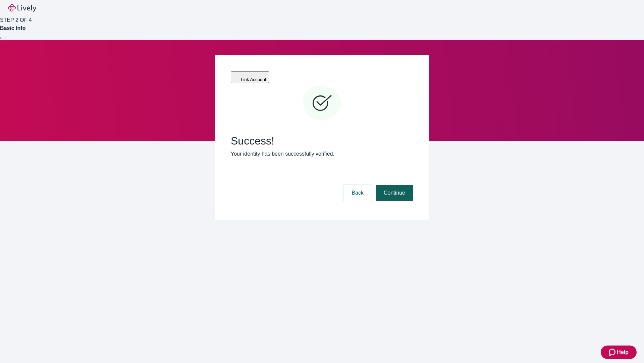 This screenshot has width=644, height=363. What do you see at coordinates (322, 154) in the screenshot?
I see `p: Your identity has been successfully verified.` at bounding box center [322, 154].